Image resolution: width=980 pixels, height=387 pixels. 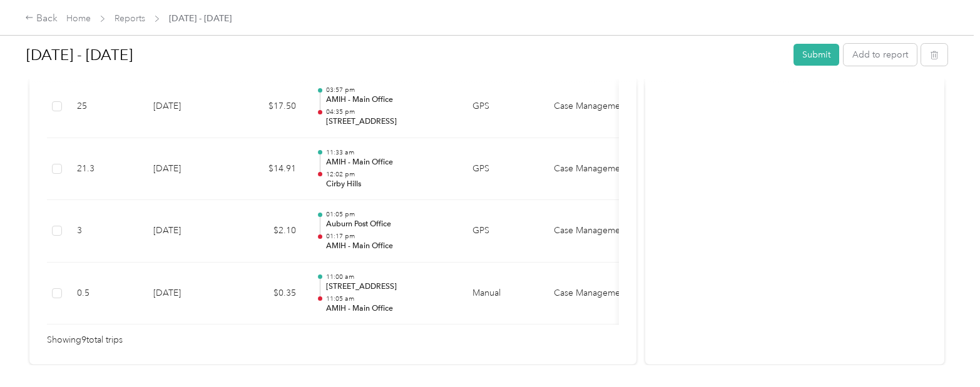 What do you see at coordinates (389, 185) in the screenshot?
I see `p: Cirby Hills` at bounding box center [389, 185].